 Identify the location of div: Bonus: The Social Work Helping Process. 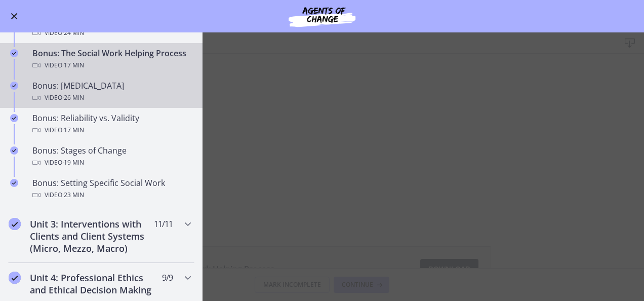
(111, 59).